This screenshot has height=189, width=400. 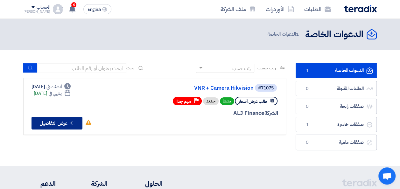 I want to click on a: ملف الشركة, so click(x=238, y=9).